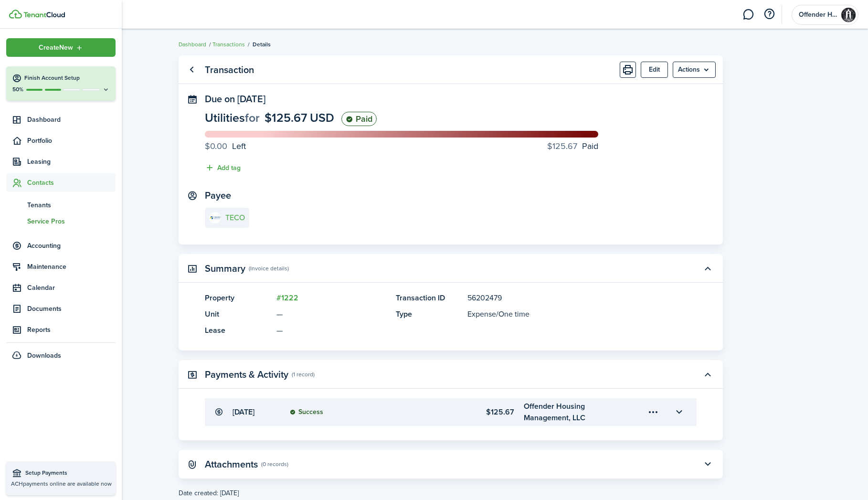  Describe the element at coordinates (60, 478) in the screenshot. I see `a: Setup PaymentsACHpayments online are available now` at that location.